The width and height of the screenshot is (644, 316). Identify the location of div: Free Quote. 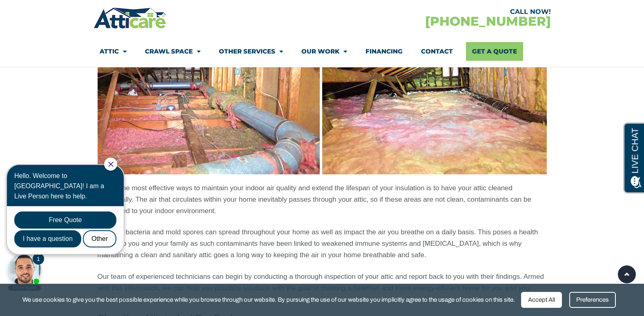
(61, 64).